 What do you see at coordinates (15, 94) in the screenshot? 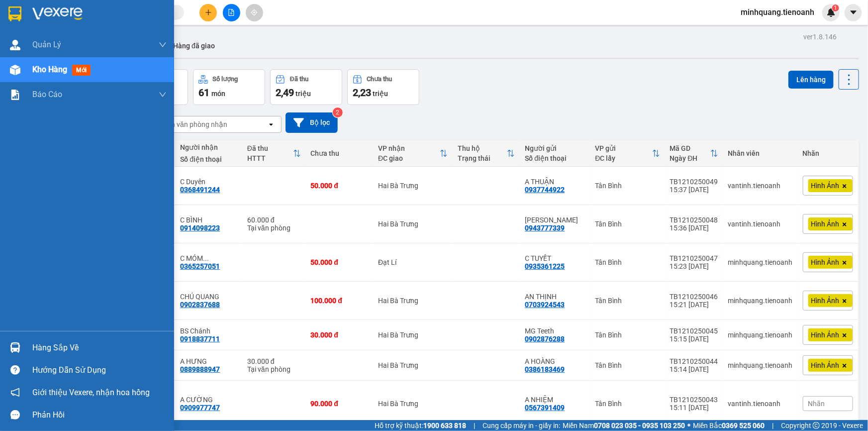
I see `img: solution-icon` at bounding box center [15, 94].